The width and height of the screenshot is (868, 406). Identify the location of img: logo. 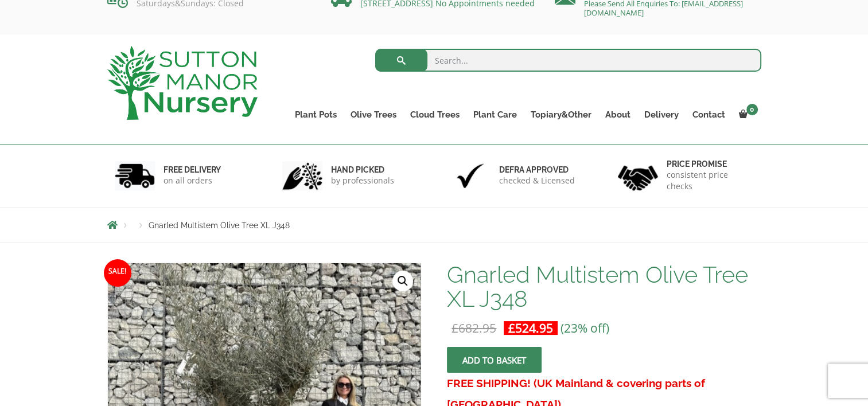
(182, 83).